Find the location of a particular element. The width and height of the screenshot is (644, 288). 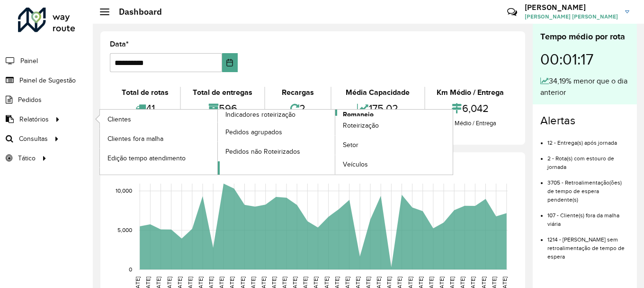

a: Clientes is located at coordinates (159, 119).